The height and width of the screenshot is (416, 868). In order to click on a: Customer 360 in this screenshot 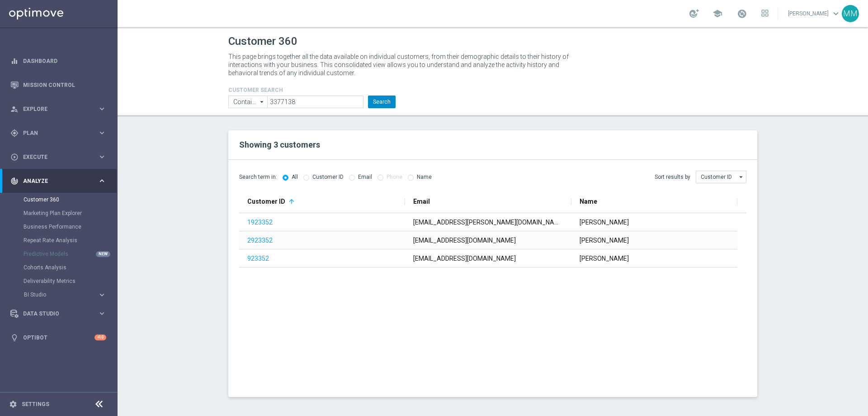, I will do `click(59, 200)`.